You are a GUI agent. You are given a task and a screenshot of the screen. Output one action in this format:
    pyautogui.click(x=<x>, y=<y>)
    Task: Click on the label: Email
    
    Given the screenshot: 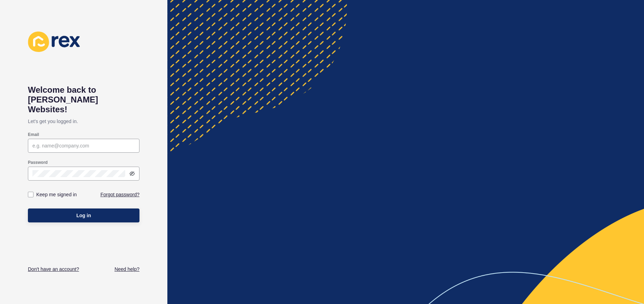 What is the action you would take?
    pyautogui.click(x=33, y=134)
    